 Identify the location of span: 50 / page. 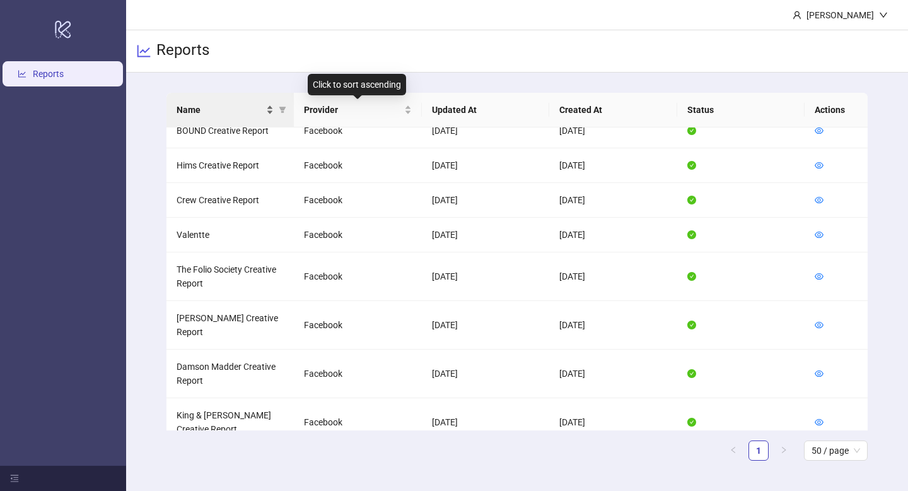
(835, 450).